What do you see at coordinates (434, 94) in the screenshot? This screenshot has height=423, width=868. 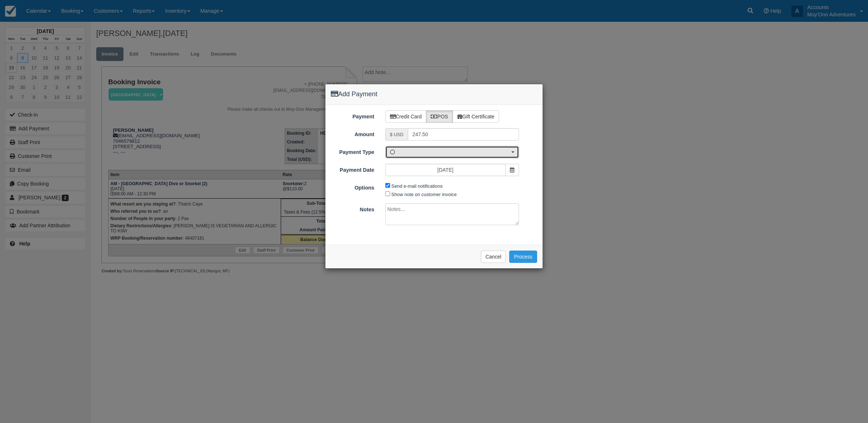 I see `h4: Add Payment` at bounding box center [434, 94].